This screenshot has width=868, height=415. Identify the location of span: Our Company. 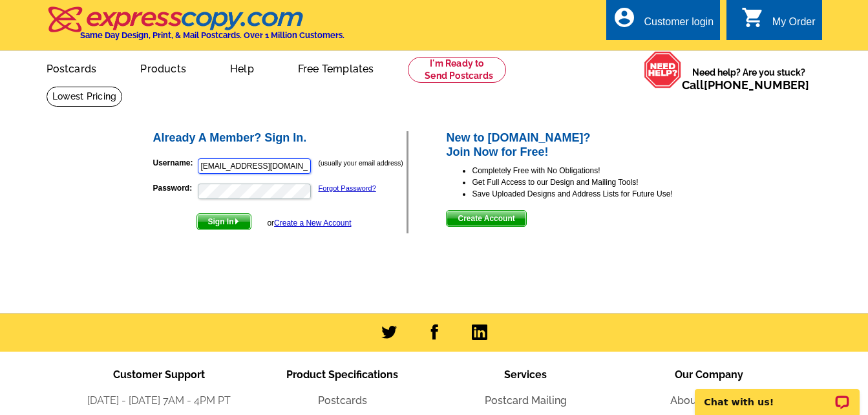
(709, 374).